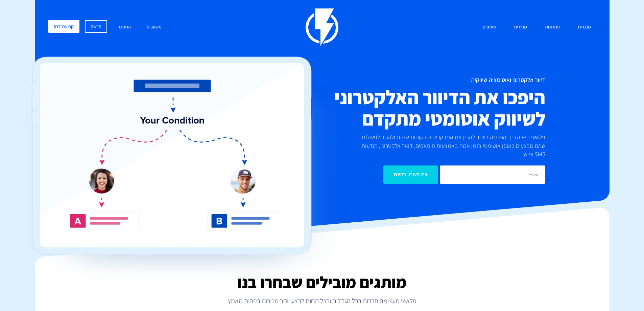 This screenshot has height=311, width=644. Describe the element at coordinates (96, 26) in the screenshot. I see `a: הרשם` at that location.